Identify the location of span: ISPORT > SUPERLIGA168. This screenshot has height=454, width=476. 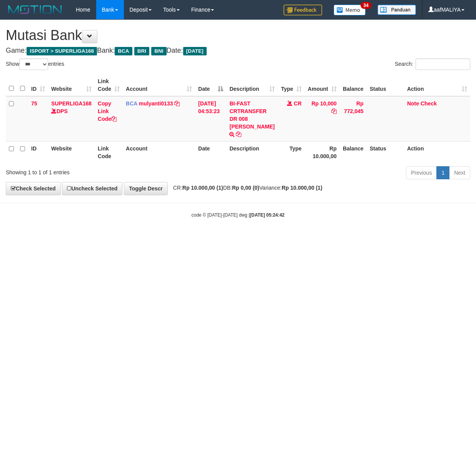
(62, 51).